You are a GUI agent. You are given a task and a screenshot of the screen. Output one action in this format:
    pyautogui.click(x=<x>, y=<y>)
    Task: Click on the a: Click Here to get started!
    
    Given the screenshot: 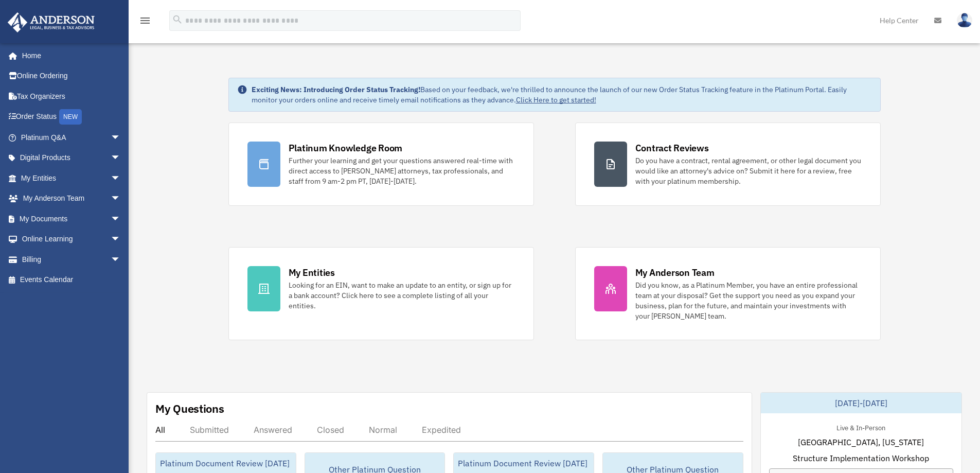 What is the action you would take?
    pyautogui.click(x=556, y=100)
    